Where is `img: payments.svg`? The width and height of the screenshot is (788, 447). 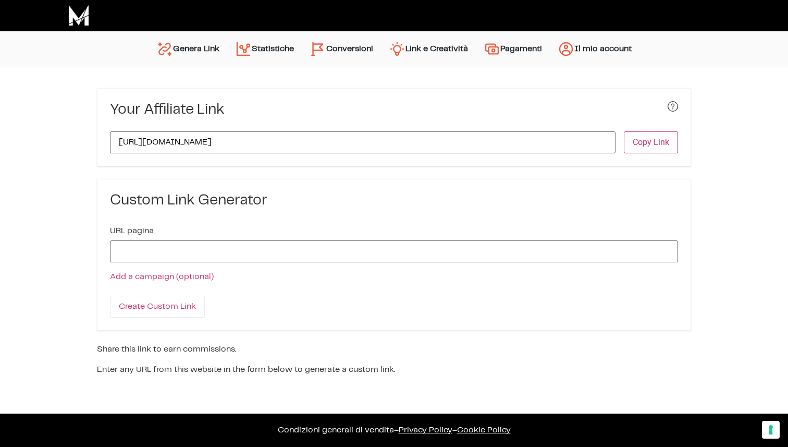 img: payments.svg is located at coordinates (492, 49).